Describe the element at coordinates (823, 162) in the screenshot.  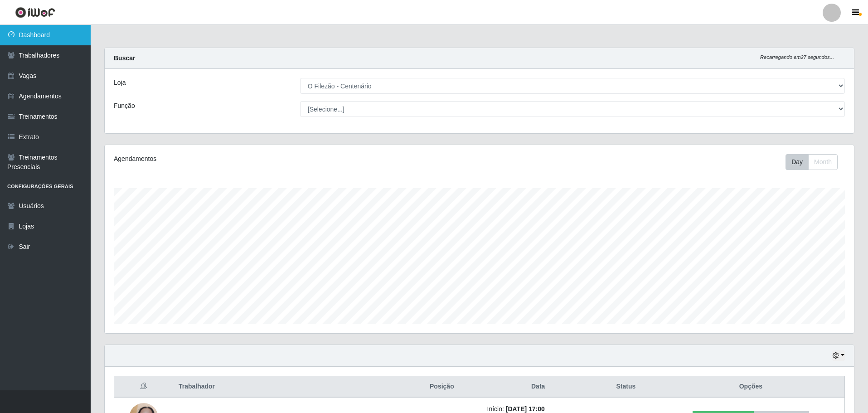
I see `button: Month` at that location.